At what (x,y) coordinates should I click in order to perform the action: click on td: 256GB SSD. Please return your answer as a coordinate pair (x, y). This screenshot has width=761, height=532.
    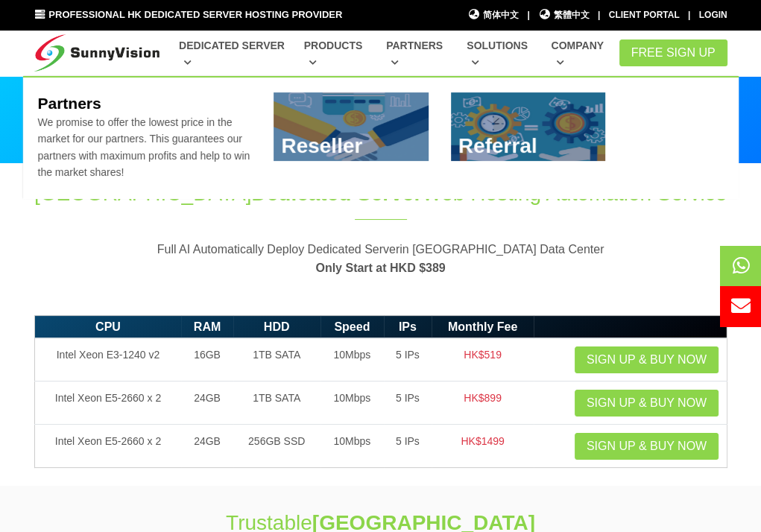
    Looking at the image, I should click on (277, 447).